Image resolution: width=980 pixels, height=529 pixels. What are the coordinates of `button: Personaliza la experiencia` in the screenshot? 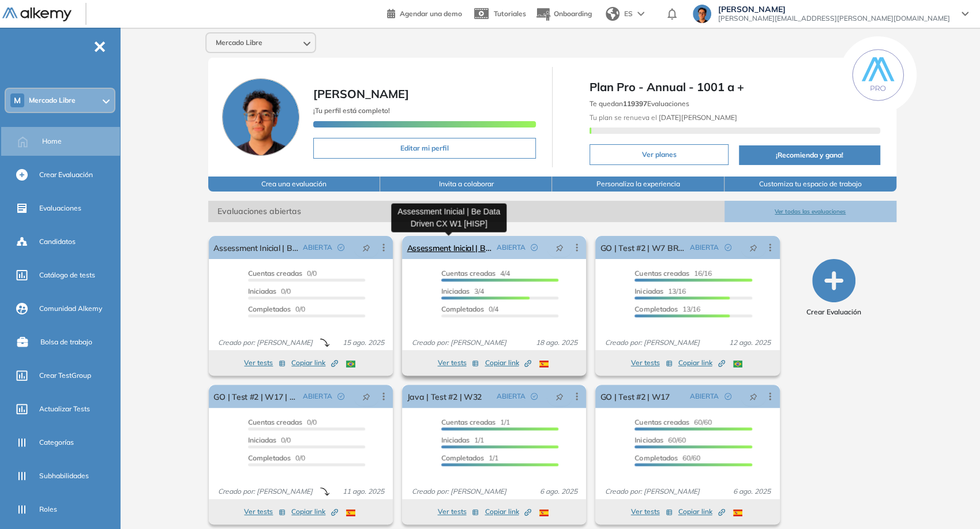 It's located at (638, 184).